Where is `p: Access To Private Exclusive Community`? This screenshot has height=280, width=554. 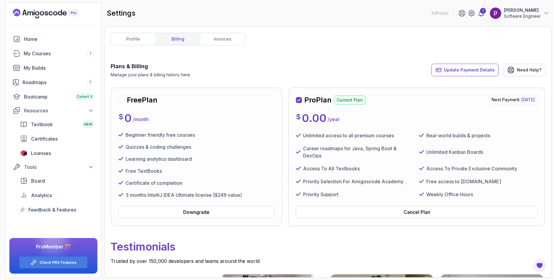
p: Access To Private Exclusive Community is located at coordinates (472, 168).